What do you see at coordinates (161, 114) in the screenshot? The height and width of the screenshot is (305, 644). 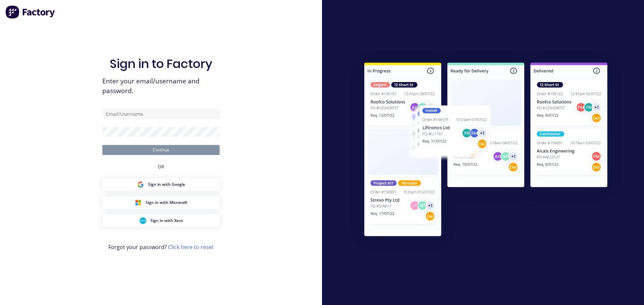 I see `input: Email/Username` at bounding box center [161, 114].